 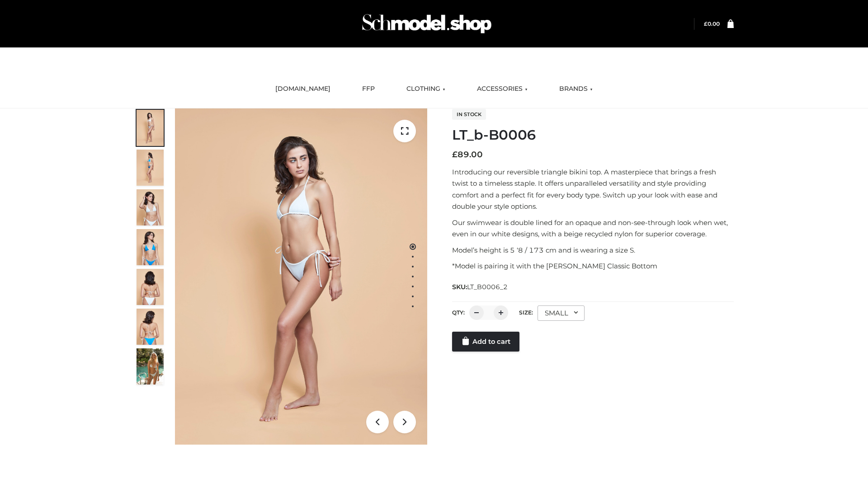 What do you see at coordinates (480, 287) in the screenshot?
I see `span: SKU:` at bounding box center [480, 287].